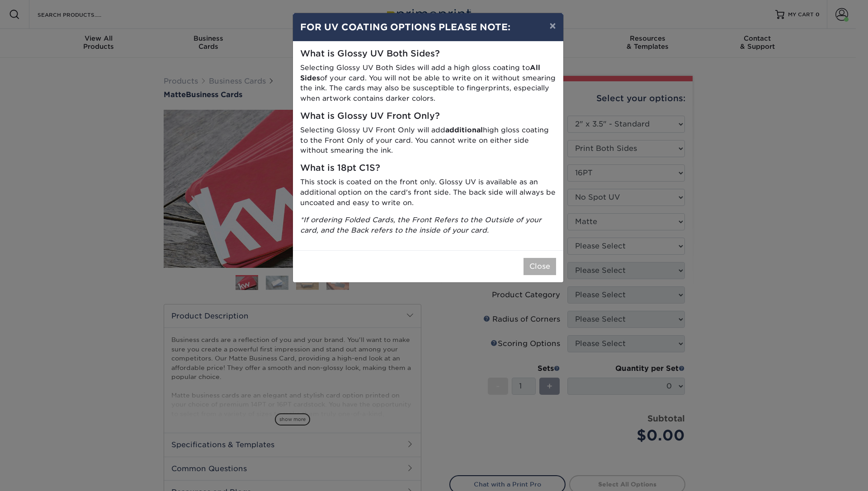 The image size is (868, 491). I want to click on h5: What is 18pt C1S?, so click(428, 168).